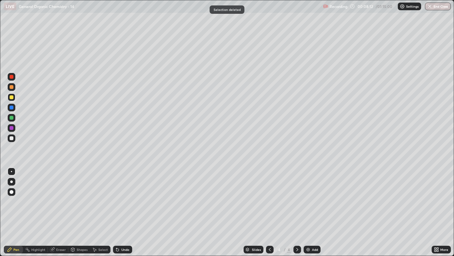 This screenshot has height=256, width=454. What do you see at coordinates (326, 6) in the screenshot?
I see `img: recording.375f2c34.svg` at bounding box center [326, 6].